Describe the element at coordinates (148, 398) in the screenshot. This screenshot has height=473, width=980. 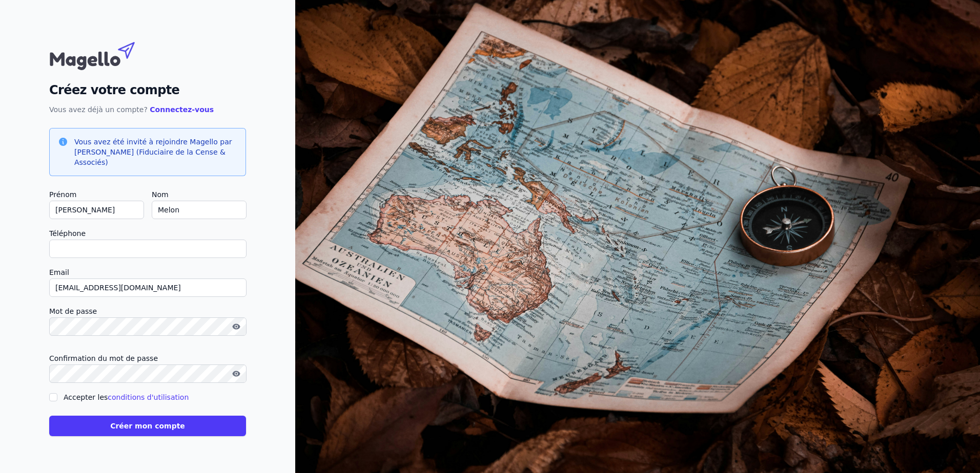
I see `a: conditions d'utilisation` at that location.